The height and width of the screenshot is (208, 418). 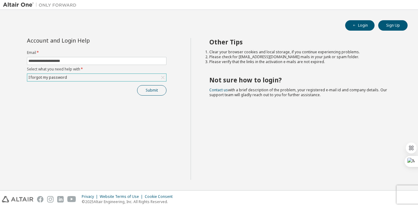 What do you see at coordinates (360, 25) in the screenshot?
I see `button: Login` at bounding box center [360, 25].